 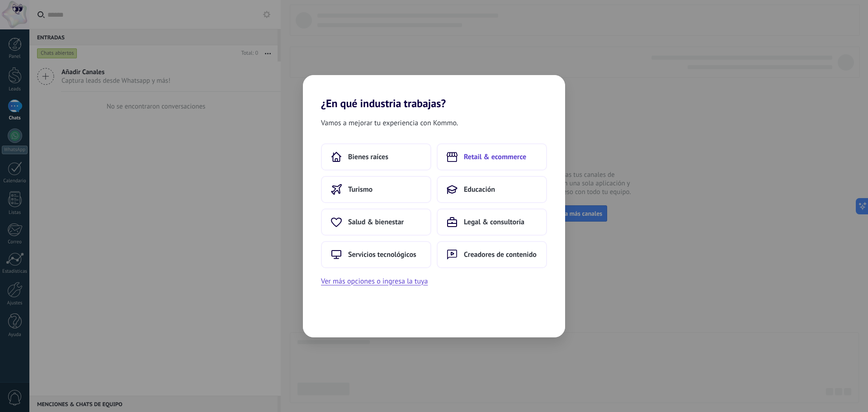 I want to click on button: Servicios tecnológicos, so click(x=376, y=254).